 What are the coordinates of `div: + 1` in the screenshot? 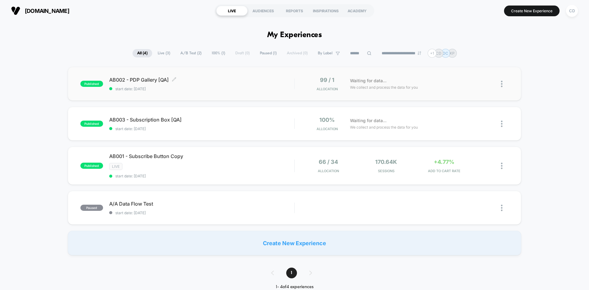 It's located at (432, 53).